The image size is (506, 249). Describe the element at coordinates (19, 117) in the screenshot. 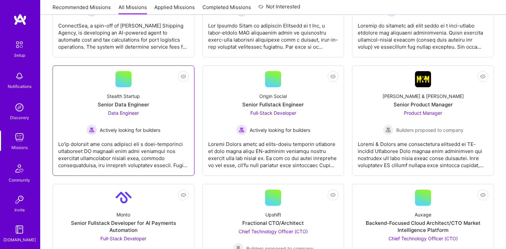

I see `div: Discovery` at that location.